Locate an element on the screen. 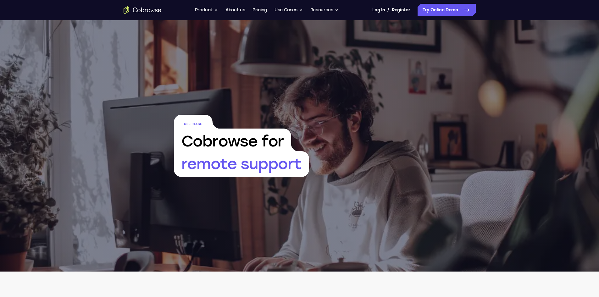  span: remote support is located at coordinates (242, 164).